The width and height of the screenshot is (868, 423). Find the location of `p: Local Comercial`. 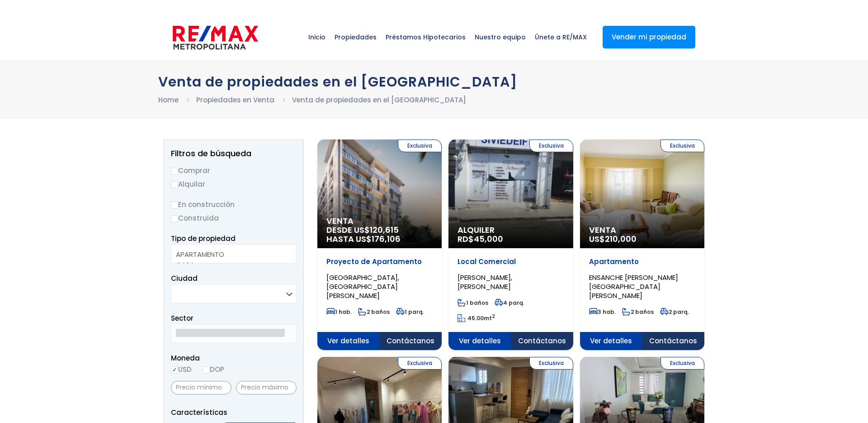

p: Local Comercial is located at coordinates (510, 261).